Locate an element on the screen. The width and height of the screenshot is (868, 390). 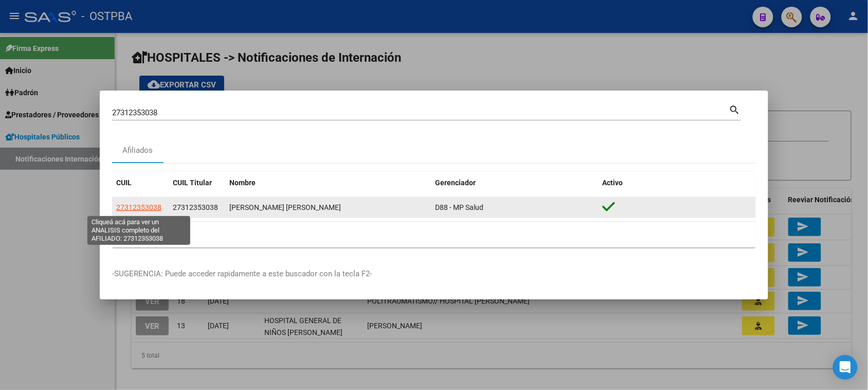
datatable-header-cell: Nombre is located at coordinates (328, 182).